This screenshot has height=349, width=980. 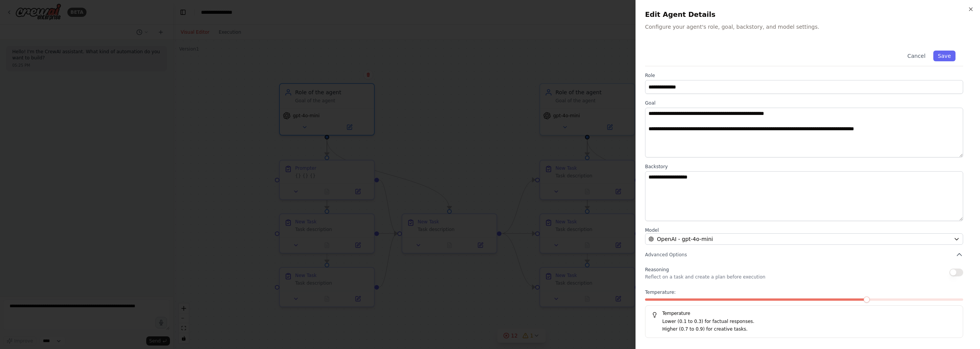 What do you see at coordinates (808, 27) in the screenshot?
I see `p: Configure your agent's role, goal, backstory, and model settings.` at bounding box center [808, 27].